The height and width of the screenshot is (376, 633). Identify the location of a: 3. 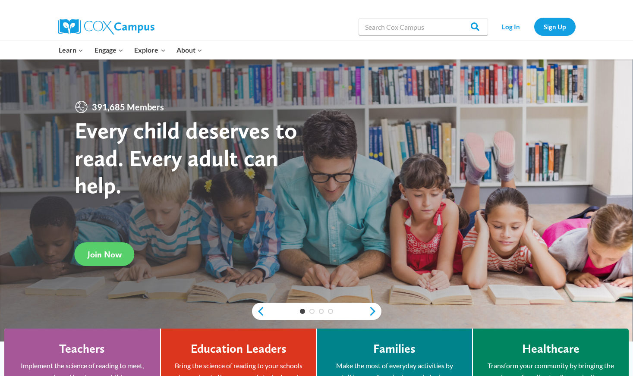
(322, 312).